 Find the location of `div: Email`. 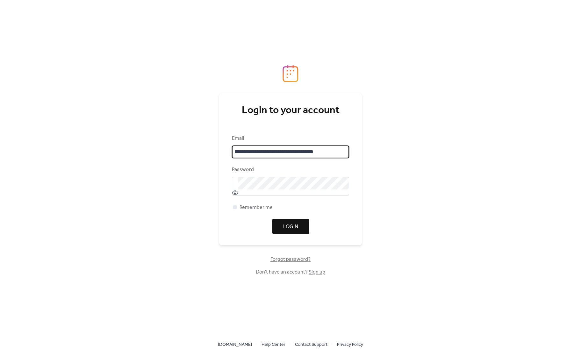

div: Email is located at coordinates (290, 139).